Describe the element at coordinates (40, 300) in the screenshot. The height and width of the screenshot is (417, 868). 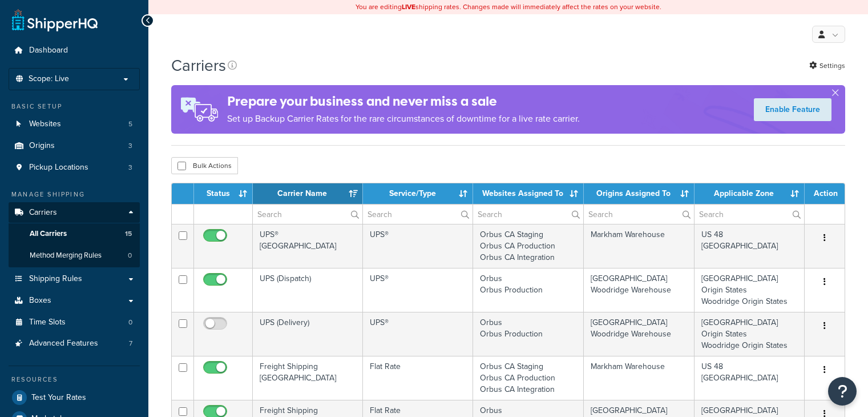
I see `span: Boxes` at that location.